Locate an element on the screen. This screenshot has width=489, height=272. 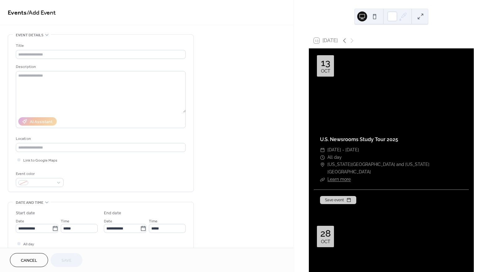
span: Link to Google Maps is located at coordinates (40, 160).